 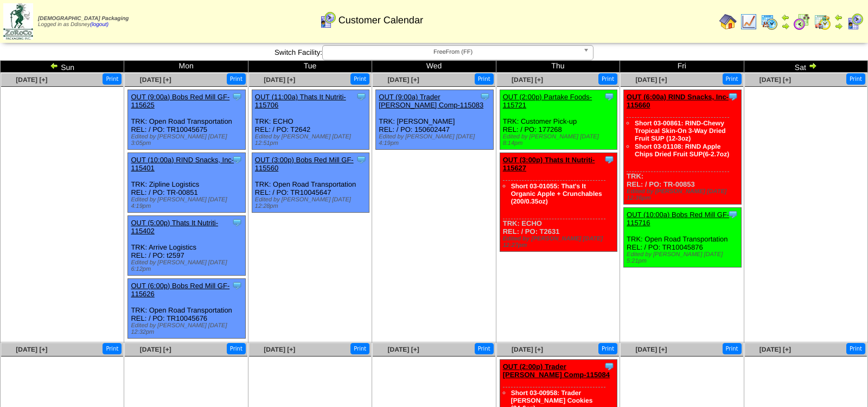 I want to click on td: Thu, so click(x=557, y=67).